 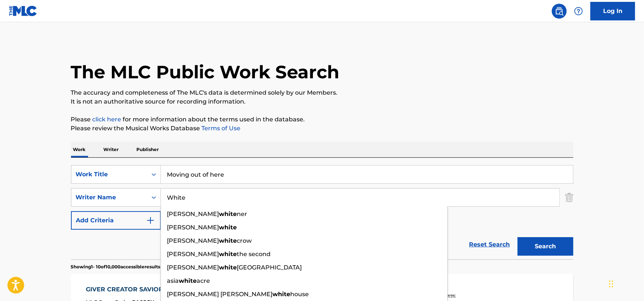 What do you see at coordinates (220, 128) in the screenshot?
I see `a: Terms of Use` at bounding box center [220, 128].